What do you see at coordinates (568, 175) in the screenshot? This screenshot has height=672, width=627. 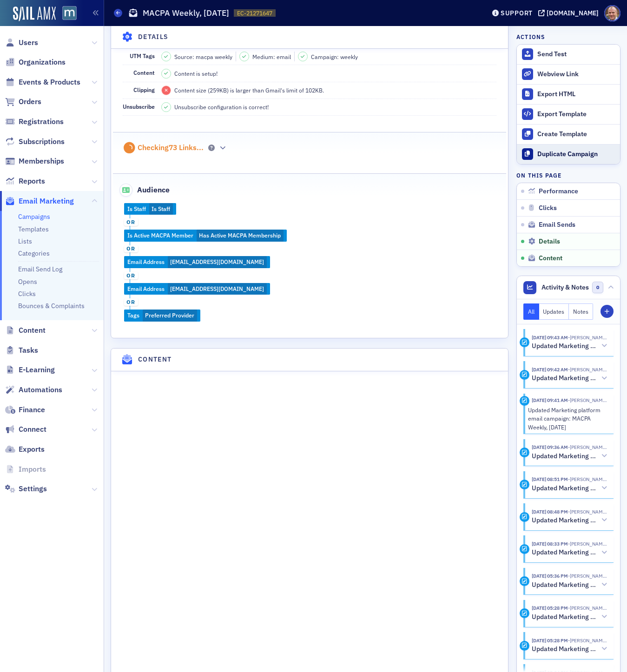 I see `h4: On this page` at bounding box center [568, 175].